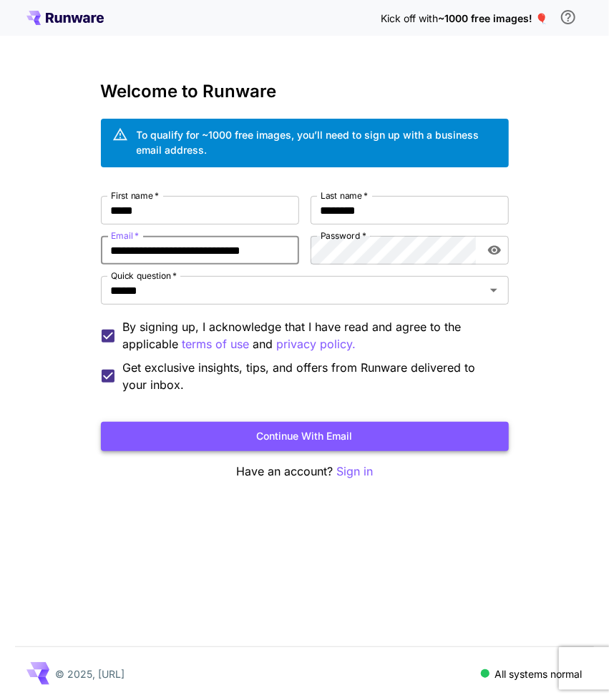 The width and height of the screenshot is (609, 700). Describe the element at coordinates (305, 92) in the screenshot. I see `h3: Welcome to Runware` at that location.